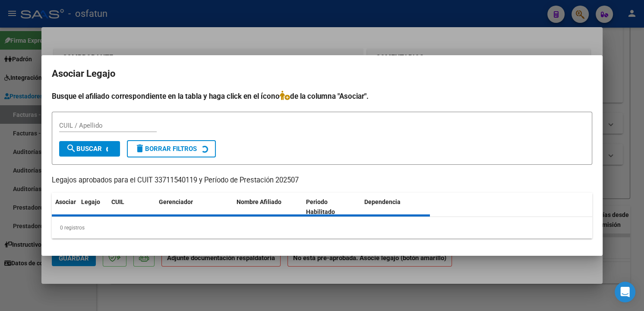  What do you see at coordinates (382, 202) in the screenshot?
I see `span: Dependencia` at bounding box center [382, 202].